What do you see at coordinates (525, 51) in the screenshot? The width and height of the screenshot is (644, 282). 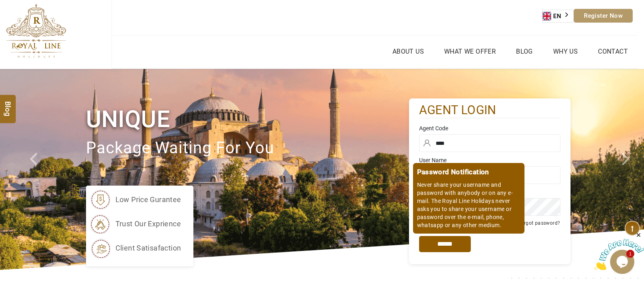 I see `a: Blog` at bounding box center [525, 51].